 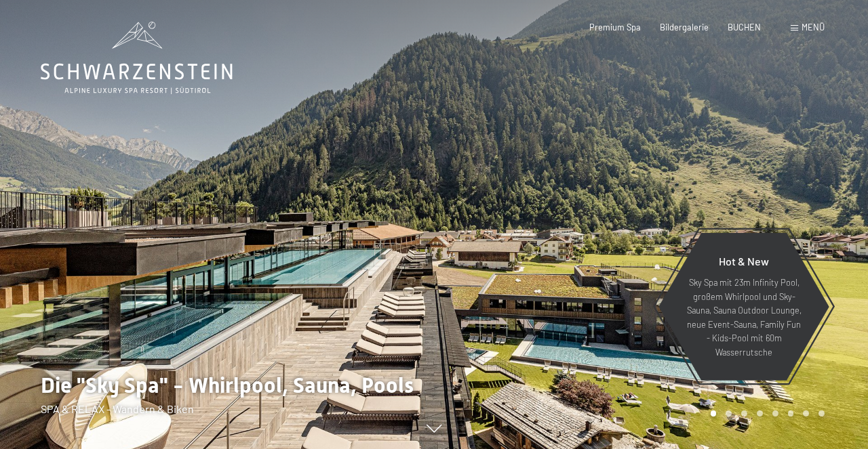 I want to click on span: Premium Spa, so click(x=615, y=28).